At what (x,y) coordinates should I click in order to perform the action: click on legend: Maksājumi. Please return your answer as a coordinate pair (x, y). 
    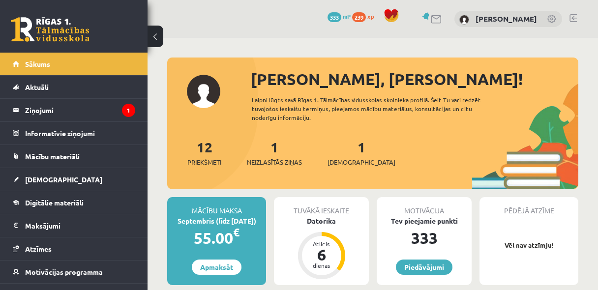
    Looking at the image, I should click on (80, 226).